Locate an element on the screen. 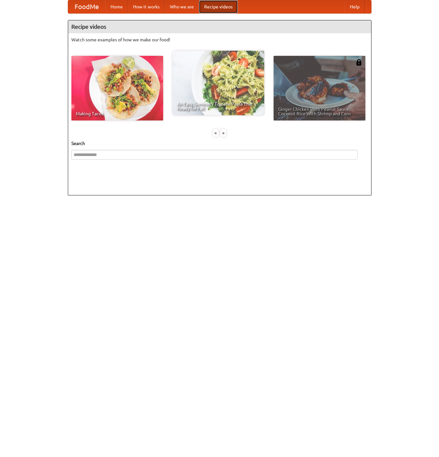  span: An Easy, Summery Tomato Pasta That's Ready for Fall is located at coordinates (219, 106).